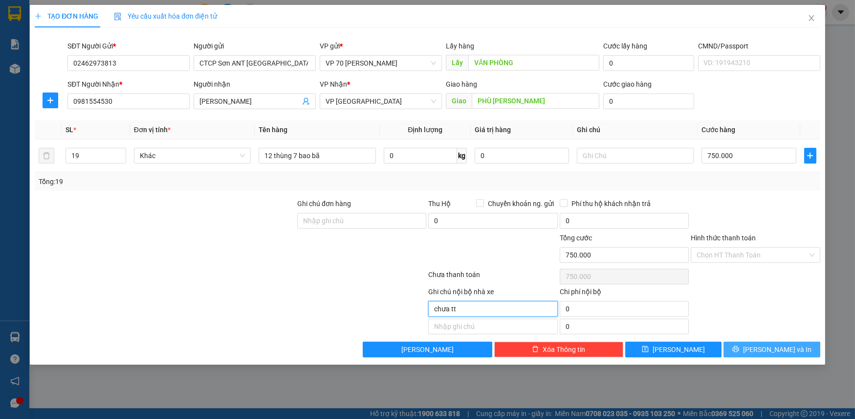 Image resolution: width=855 pixels, height=419 pixels. I want to click on span: Tên hàng, so click(273, 130).